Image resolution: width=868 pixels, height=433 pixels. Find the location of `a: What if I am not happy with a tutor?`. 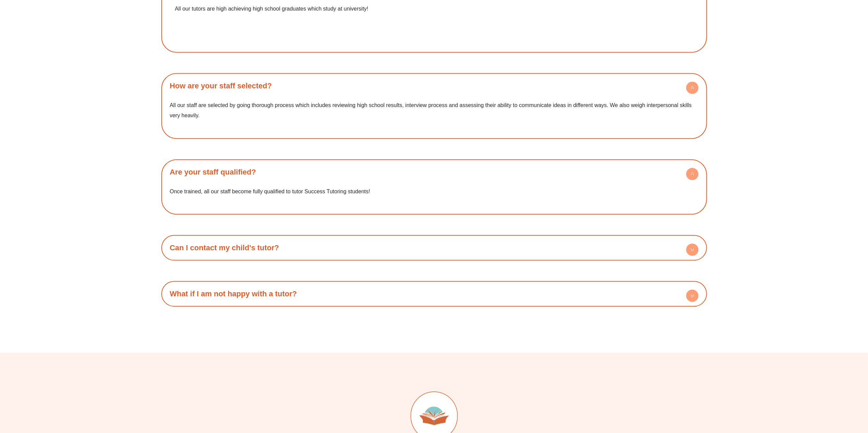

a: What if I am not happy with a tutor? is located at coordinates (234, 294).